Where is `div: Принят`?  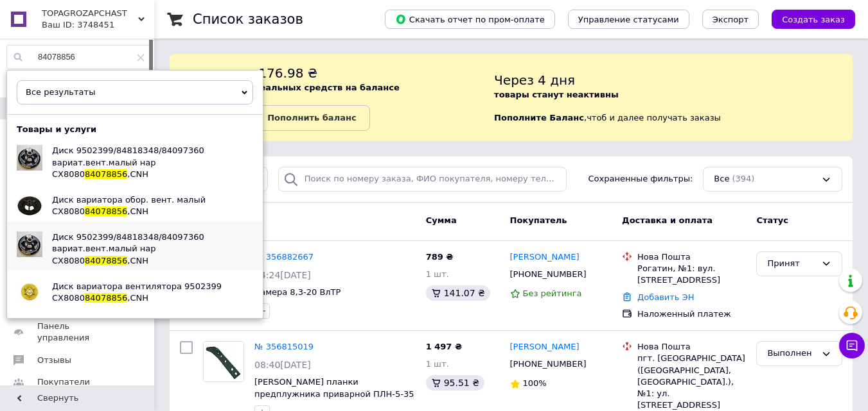 div: Принят is located at coordinates (792, 264).